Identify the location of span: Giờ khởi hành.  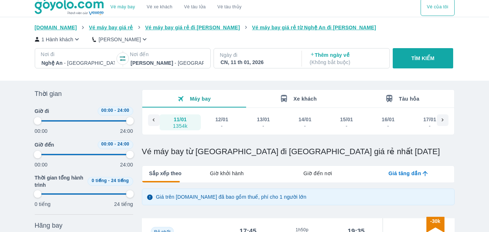
(226, 173).